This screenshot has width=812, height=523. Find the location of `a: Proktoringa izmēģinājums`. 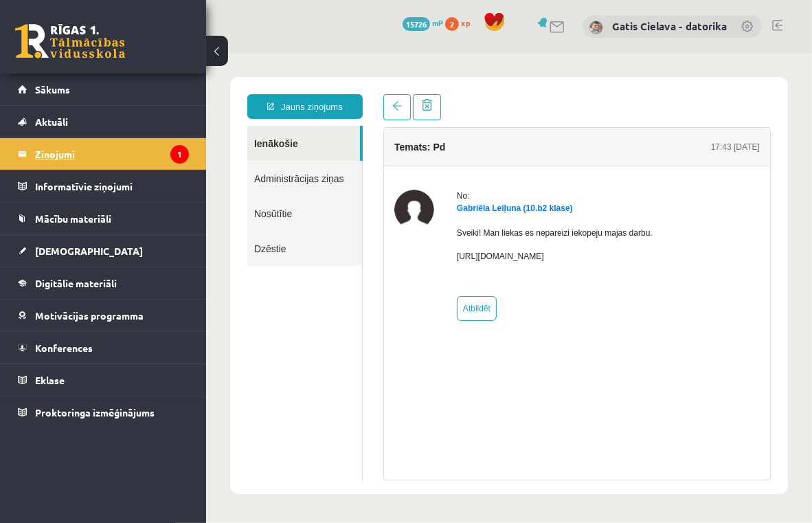

a: Proktoringa izmēģinājums is located at coordinates (103, 412).